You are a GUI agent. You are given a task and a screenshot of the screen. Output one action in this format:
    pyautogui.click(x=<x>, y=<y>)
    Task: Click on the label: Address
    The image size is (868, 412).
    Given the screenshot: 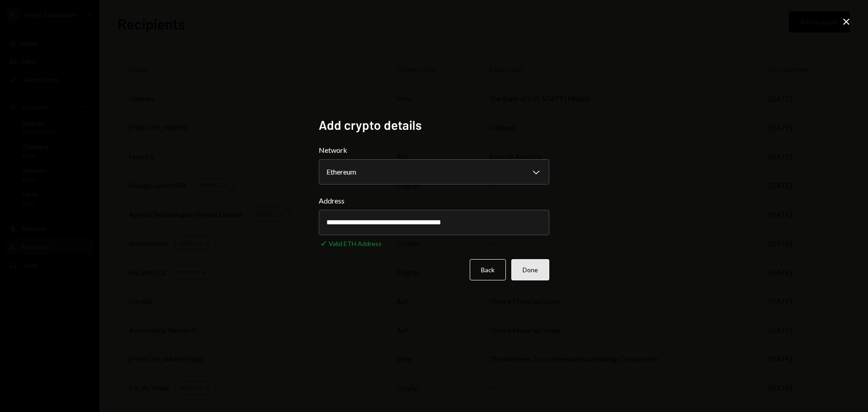 What is the action you would take?
    pyautogui.click(x=434, y=201)
    